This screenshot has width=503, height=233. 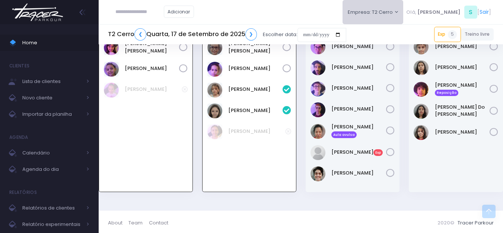 What do you see at coordinates (421, 133) in the screenshot?
I see `img: Rafael Zanzanelli Levada` at bounding box center [421, 133].